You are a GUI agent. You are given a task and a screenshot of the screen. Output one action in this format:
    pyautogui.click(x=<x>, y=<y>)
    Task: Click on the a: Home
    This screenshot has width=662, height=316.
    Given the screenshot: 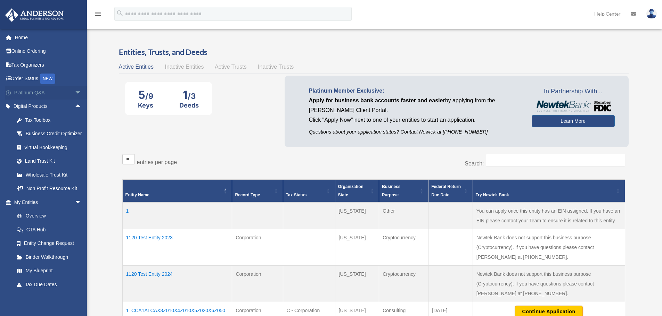 What is the action you would take?
    pyautogui.click(x=48, y=38)
    